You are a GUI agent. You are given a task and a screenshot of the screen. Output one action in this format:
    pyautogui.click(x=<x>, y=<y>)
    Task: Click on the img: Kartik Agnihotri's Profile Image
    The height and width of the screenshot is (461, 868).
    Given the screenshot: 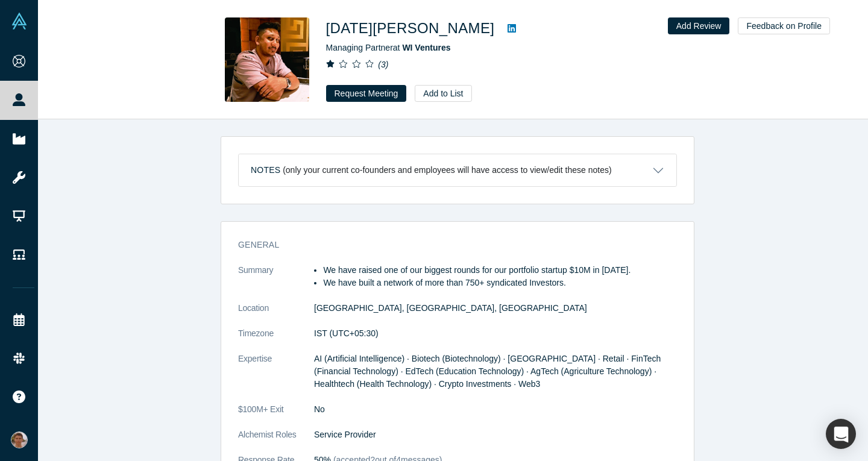 What is the action you would take?
    pyautogui.click(x=267, y=60)
    